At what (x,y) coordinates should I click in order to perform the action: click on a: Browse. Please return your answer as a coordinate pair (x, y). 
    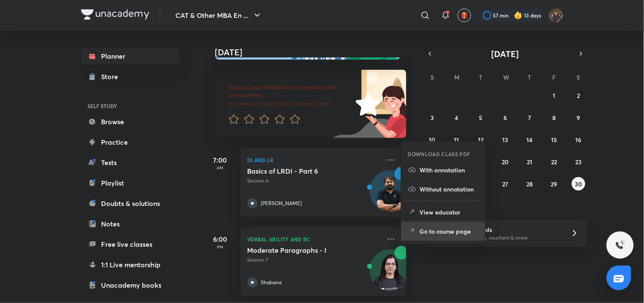
    Looking at the image, I should click on (130, 121).